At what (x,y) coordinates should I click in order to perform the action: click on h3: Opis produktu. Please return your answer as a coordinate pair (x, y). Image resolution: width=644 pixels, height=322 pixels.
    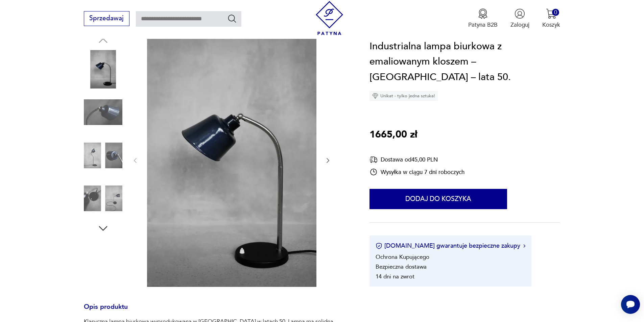
    Looking at the image, I should click on (217, 311).